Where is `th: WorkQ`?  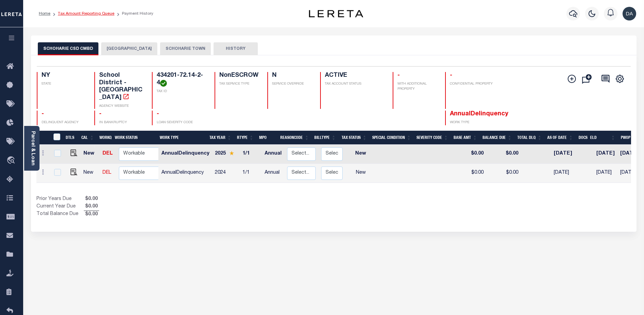 th: WorkQ is located at coordinates (104, 138).